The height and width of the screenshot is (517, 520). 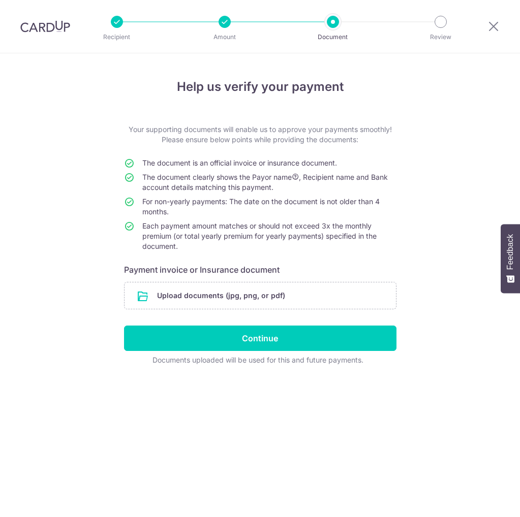 I want to click on span: The document clearly shows the Payor name , Recipient name and Bank account details matching this..., so click(x=265, y=182).